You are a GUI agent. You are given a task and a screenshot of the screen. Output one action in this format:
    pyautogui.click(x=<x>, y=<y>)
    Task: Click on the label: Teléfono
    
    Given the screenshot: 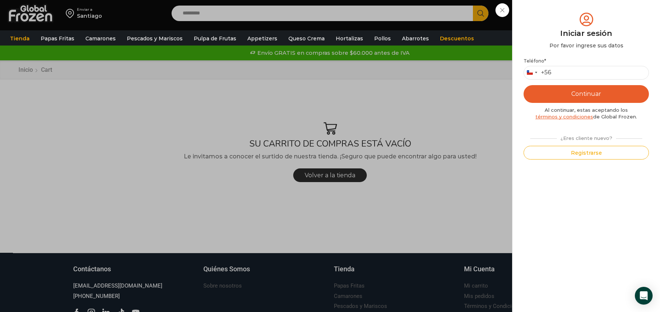 What is the action you would take?
    pyautogui.click(x=586, y=61)
    